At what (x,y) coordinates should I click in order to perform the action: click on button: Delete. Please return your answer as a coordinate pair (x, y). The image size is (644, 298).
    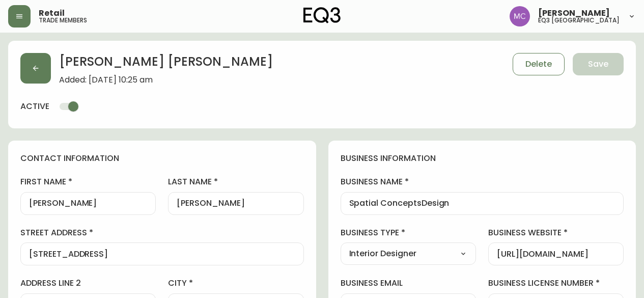
    Looking at the image, I should click on (538, 64).